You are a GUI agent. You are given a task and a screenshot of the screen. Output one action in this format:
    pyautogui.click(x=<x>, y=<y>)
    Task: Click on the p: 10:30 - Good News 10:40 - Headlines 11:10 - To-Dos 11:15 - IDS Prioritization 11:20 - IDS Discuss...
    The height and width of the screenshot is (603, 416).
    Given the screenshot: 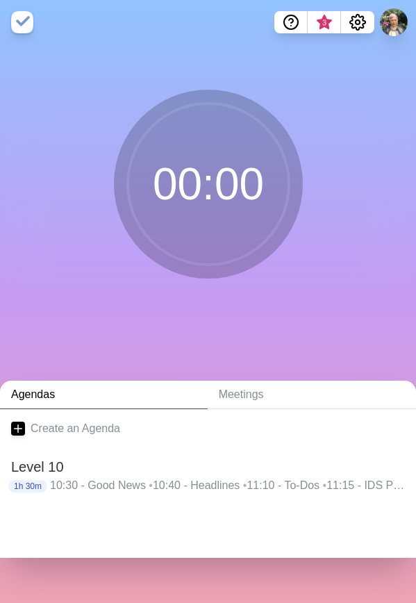 What is the action you would take?
    pyautogui.click(x=227, y=486)
    